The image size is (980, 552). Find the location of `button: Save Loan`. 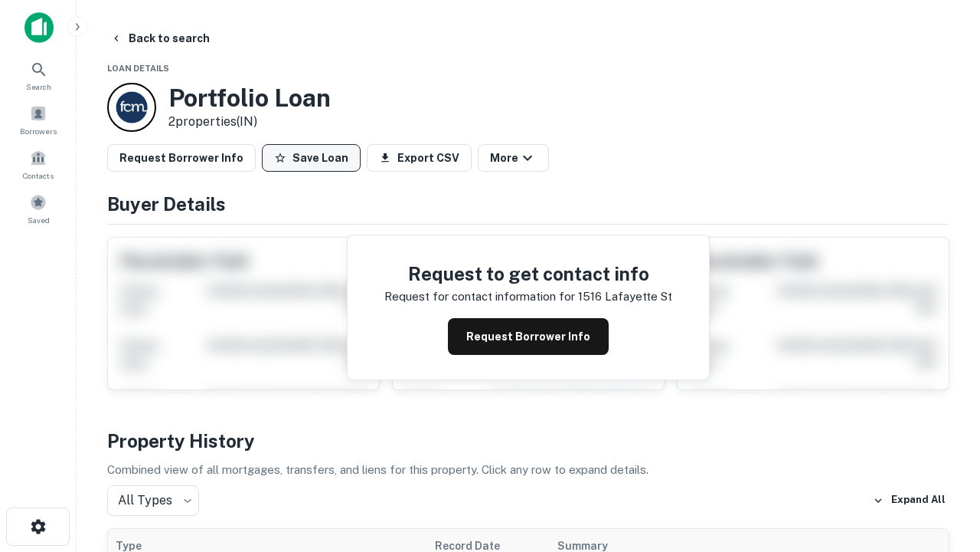

button: Save Loan is located at coordinates (310, 158).